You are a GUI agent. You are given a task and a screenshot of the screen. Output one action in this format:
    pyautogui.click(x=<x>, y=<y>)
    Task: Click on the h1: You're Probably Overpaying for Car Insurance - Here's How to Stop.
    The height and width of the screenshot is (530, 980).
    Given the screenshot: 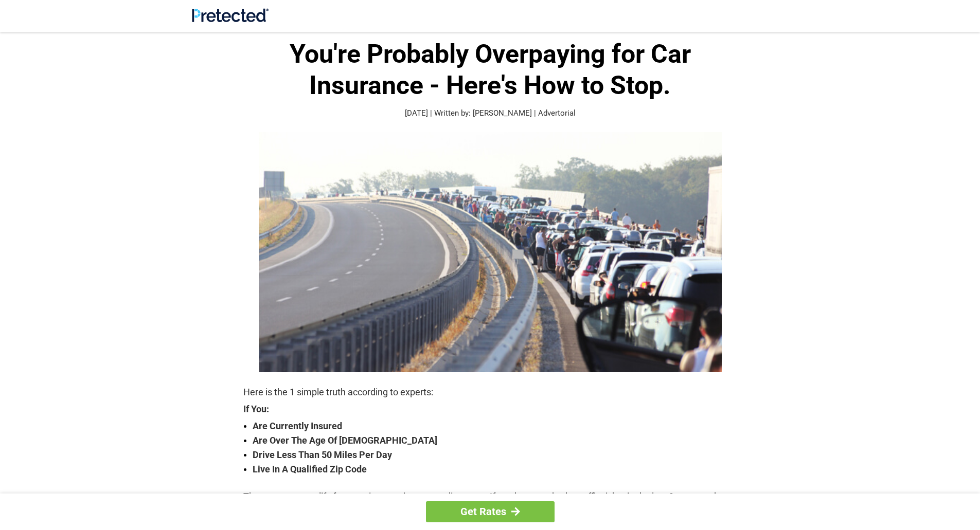 What is the action you would take?
    pyautogui.click(x=490, y=70)
    